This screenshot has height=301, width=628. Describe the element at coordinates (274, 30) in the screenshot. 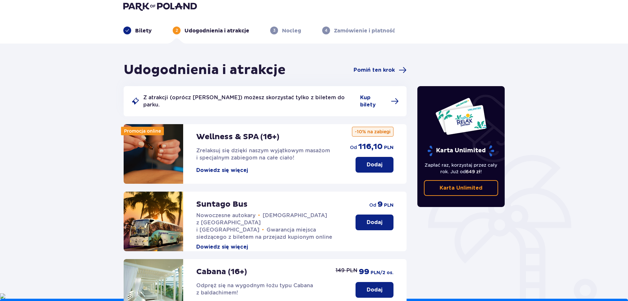

I see `p: 3` at that location.